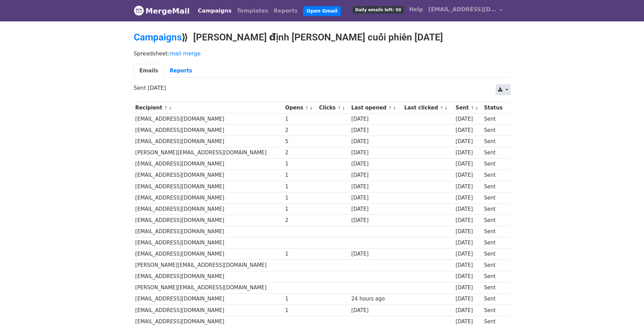  What do you see at coordinates (162, 11) in the screenshot?
I see `a: MergeMail` at bounding box center [162, 11].